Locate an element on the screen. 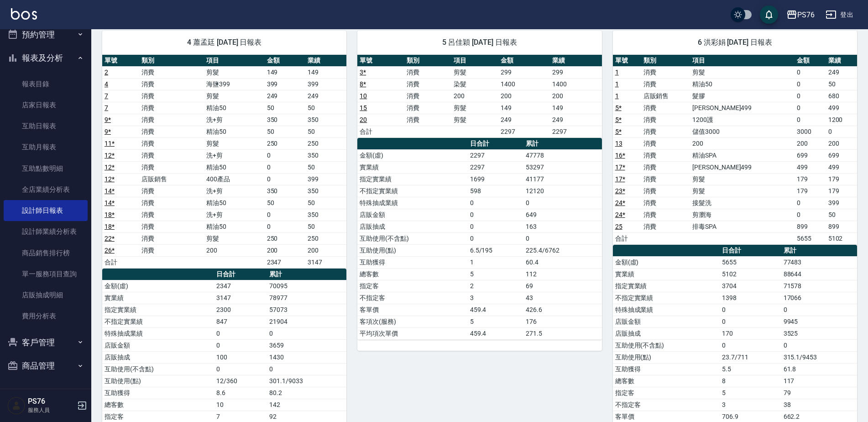 The image size is (868, 422). td: 店販銷售 is located at coordinates (666, 96).